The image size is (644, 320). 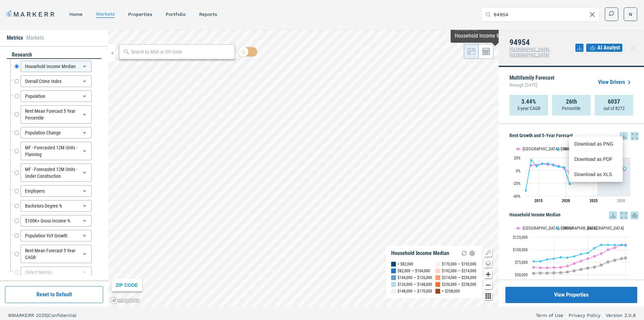 I want to click on path: Monday, 14 Dec, 16:00, 64,369.84. Santa Rosa, CA., so click(x=561, y=268).